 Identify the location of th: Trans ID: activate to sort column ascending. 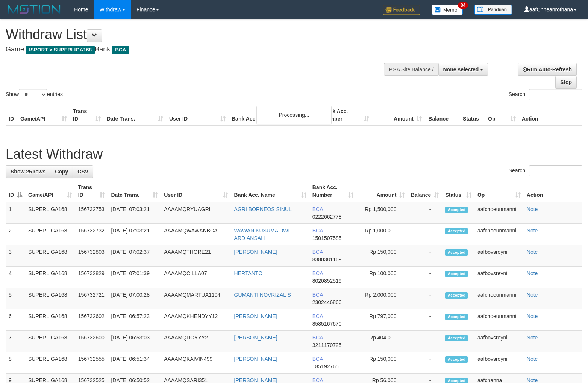
(92, 191).